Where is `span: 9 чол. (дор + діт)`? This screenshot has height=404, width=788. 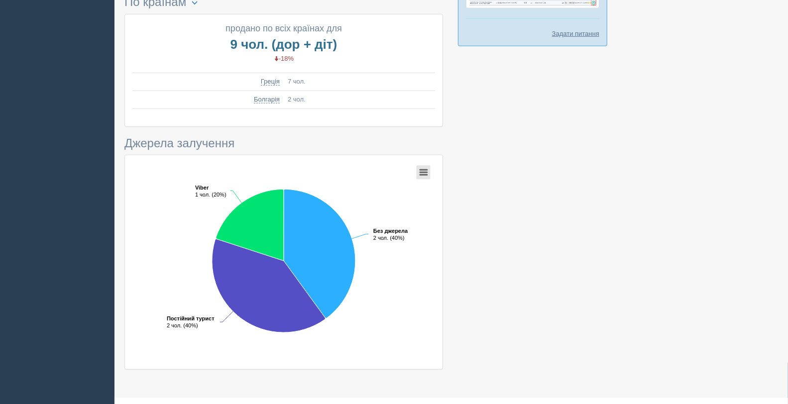
span: 9 чол. (дор + діт) is located at coordinates (284, 44).